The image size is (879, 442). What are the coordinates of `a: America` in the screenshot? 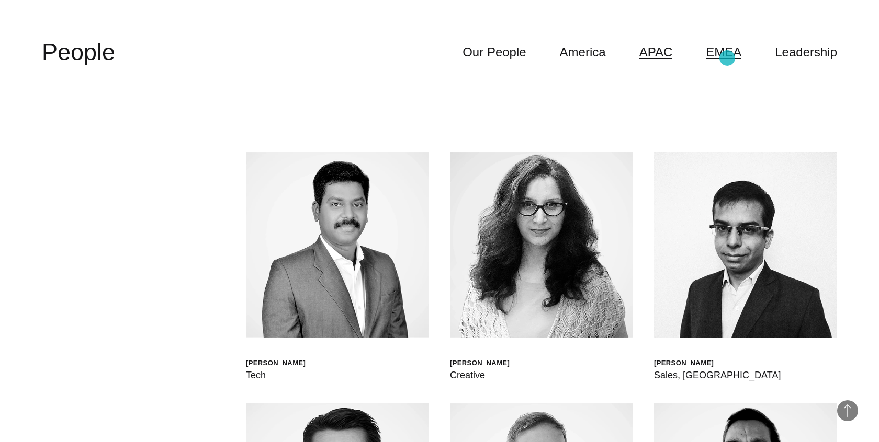 It's located at (583, 52).